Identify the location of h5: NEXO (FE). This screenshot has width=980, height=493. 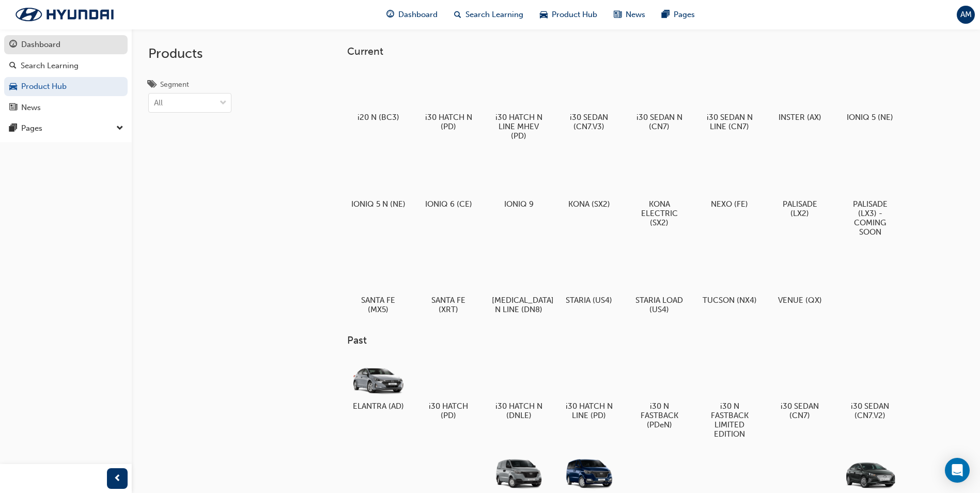
(730, 204).